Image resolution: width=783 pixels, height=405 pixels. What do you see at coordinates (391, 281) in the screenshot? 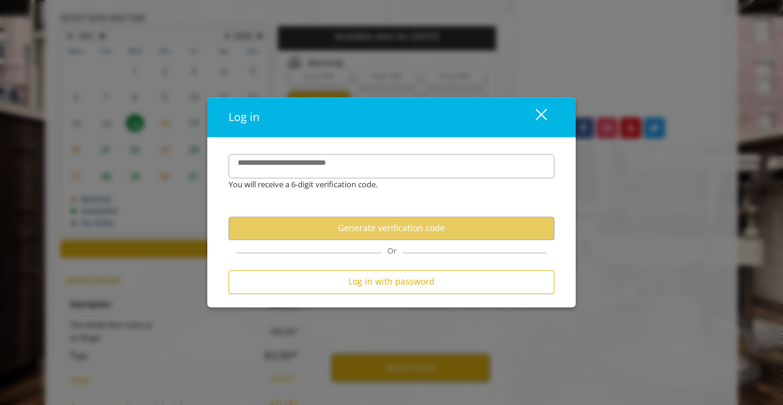
I see `button: Log in with password` at bounding box center [391, 281].